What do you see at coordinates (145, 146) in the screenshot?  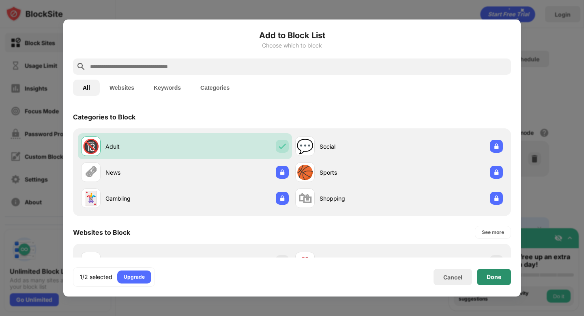 I see `div: Adult` at bounding box center [145, 146].